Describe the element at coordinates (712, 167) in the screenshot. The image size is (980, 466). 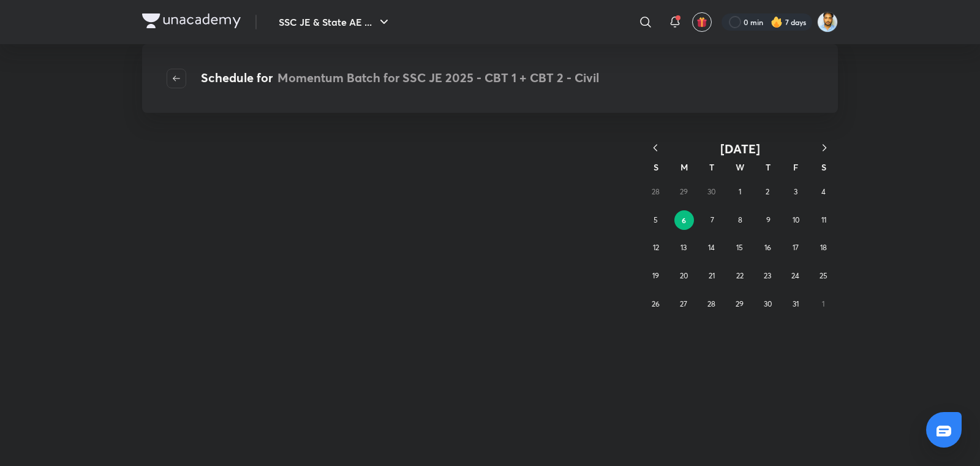
I see `abbr: Tuesday` at that location.